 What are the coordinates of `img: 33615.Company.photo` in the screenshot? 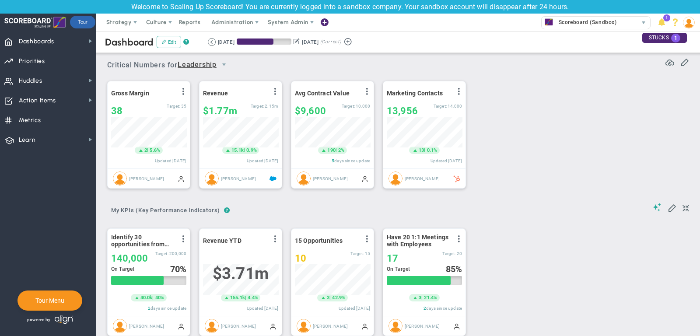 It's located at (549, 22).